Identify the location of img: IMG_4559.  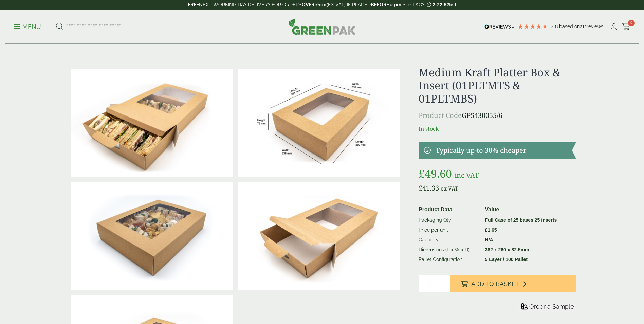
(152, 123).